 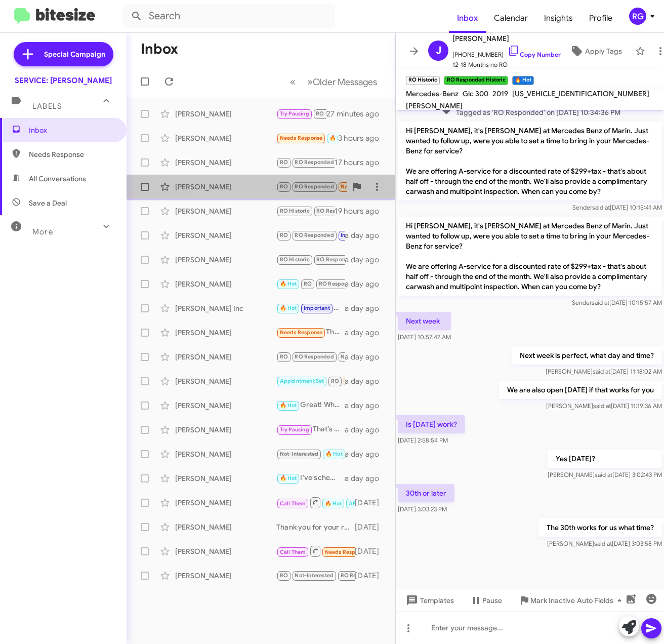 What do you see at coordinates (305, 210) in the screenshot?
I see `div: The 30th works for us what time?` at bounding box center [305, 210].